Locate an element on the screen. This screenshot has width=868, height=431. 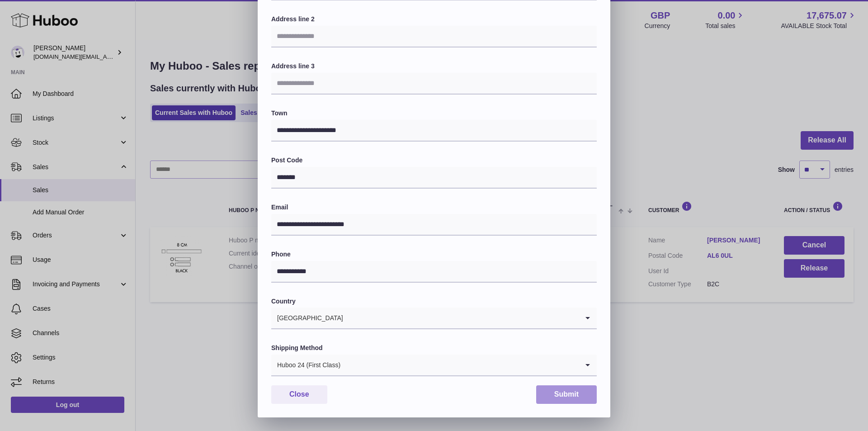
label: Post Code is located at coordinates (434, 160).